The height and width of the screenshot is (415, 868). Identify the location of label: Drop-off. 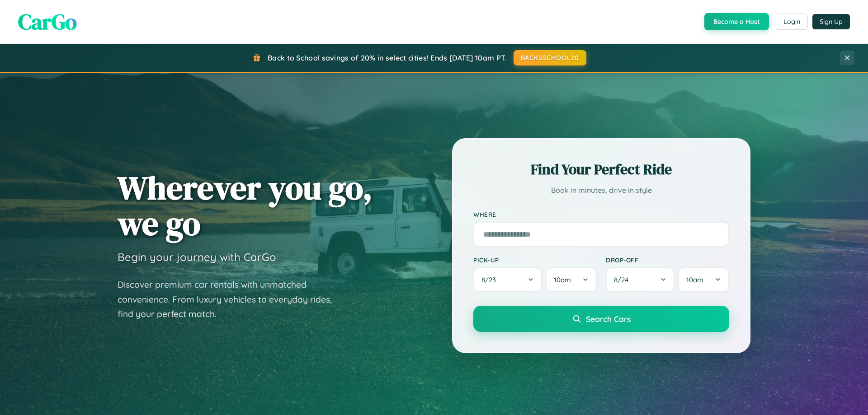
(667, 259).